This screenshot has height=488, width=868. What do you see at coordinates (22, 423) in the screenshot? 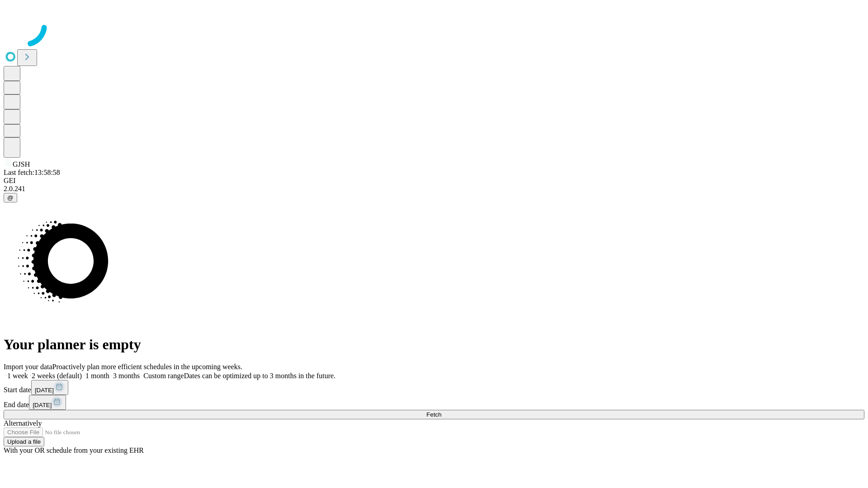
I see `span: Alternatively` at bounding box center [22, 423].